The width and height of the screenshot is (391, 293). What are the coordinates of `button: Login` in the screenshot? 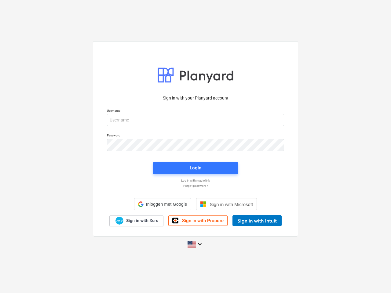 It's located at (195, 168).